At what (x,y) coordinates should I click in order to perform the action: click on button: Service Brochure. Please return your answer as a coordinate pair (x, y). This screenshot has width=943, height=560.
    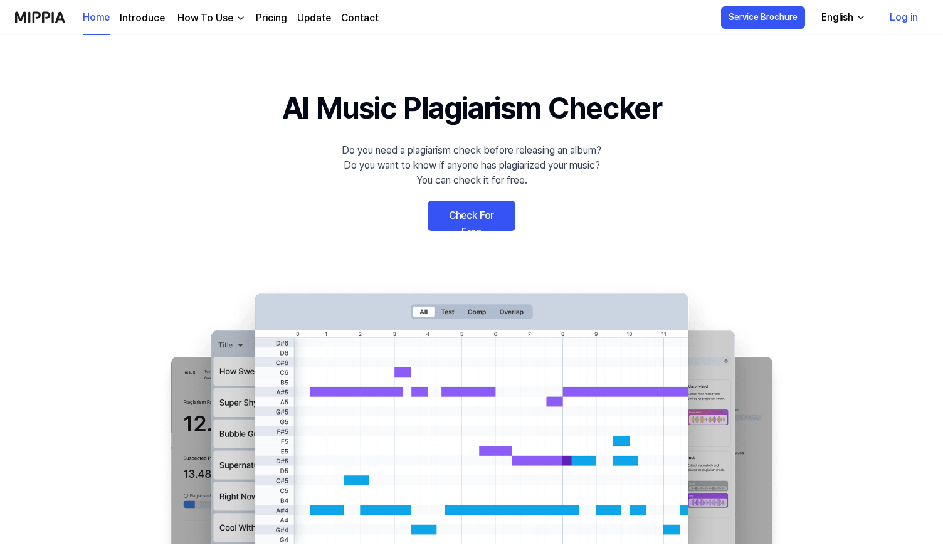
    Looking at the image, I should click on (763, 17).